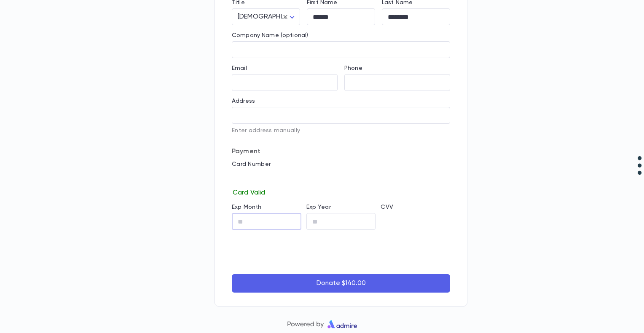  Describe the element at coordinates (270, 36) in the screenshot. I see `label: Company Name (optional)` at that location.